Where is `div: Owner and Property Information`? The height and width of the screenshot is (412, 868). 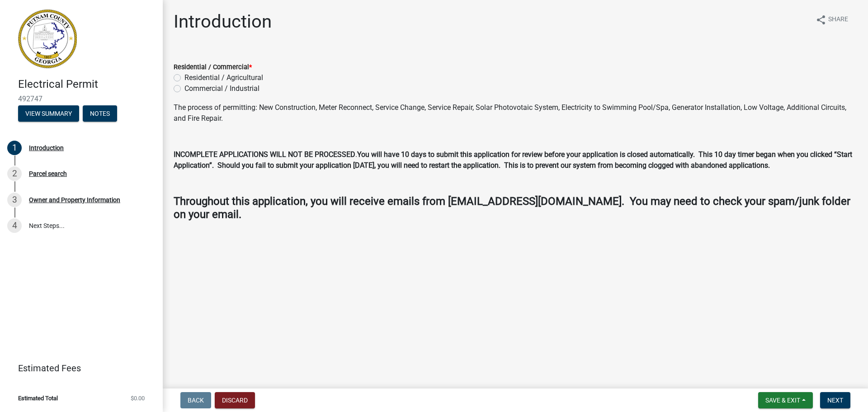 div: Owner and Property Information is located at coordinates (75, 200).